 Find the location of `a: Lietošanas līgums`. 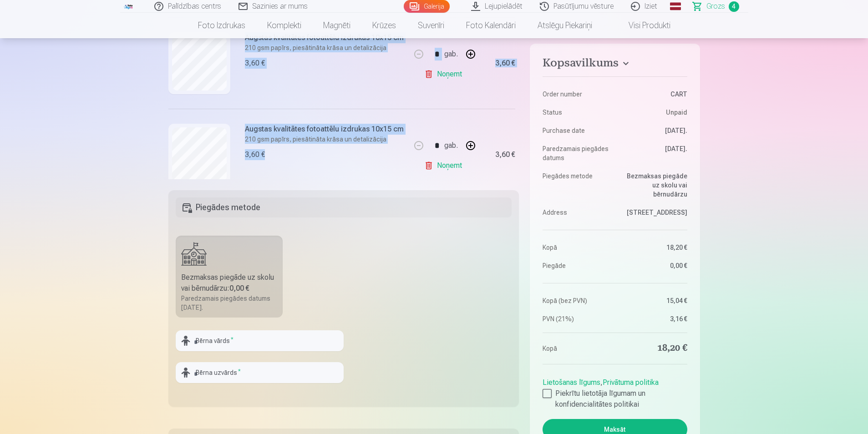

a: Lietošanas līgums is located at coordinates (571, 382).